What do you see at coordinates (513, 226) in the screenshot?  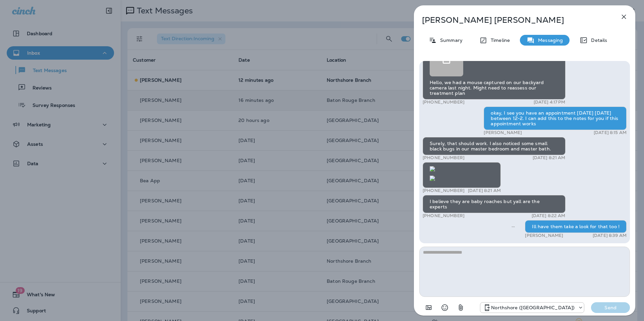 I see `span: Sent` at bounding box center [513, 226].